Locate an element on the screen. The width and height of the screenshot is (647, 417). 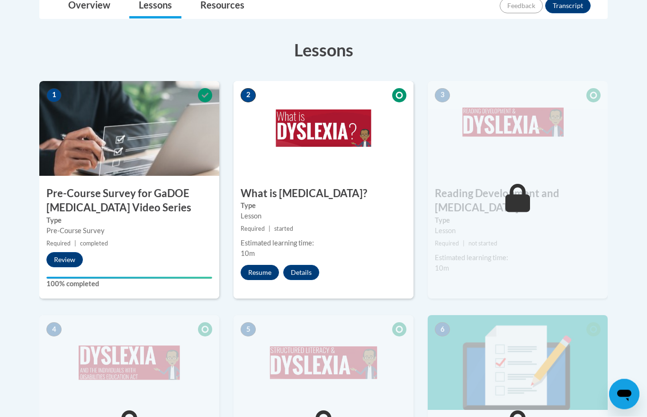
button: Resume is located at coordinates (260, 273).